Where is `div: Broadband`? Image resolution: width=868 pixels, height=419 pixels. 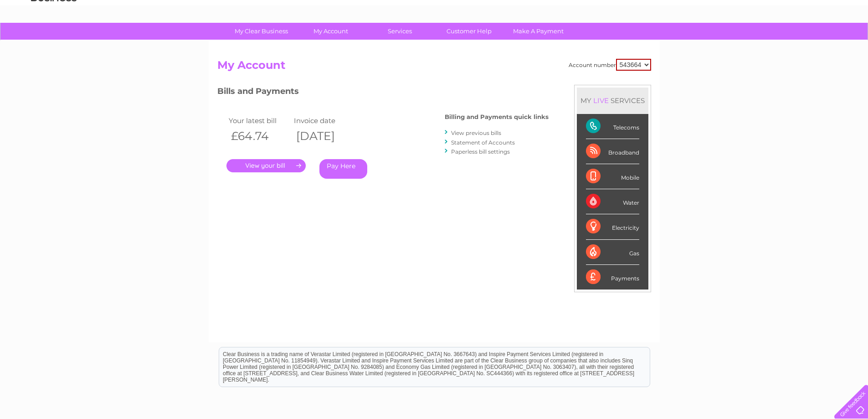 div: Broadband is located at coordinates (612, 151).